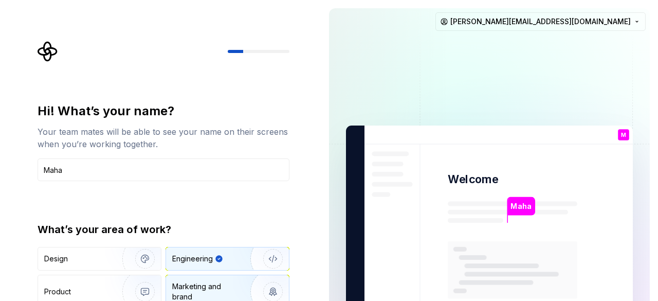 The height and width of the screenshot is (301, 658). What do you see at coordinates (163, 138) in the screenshot?
I see `div: Your team mates will be able to see your name on their screens when you’re working together.` at bounding box center [163, 138].